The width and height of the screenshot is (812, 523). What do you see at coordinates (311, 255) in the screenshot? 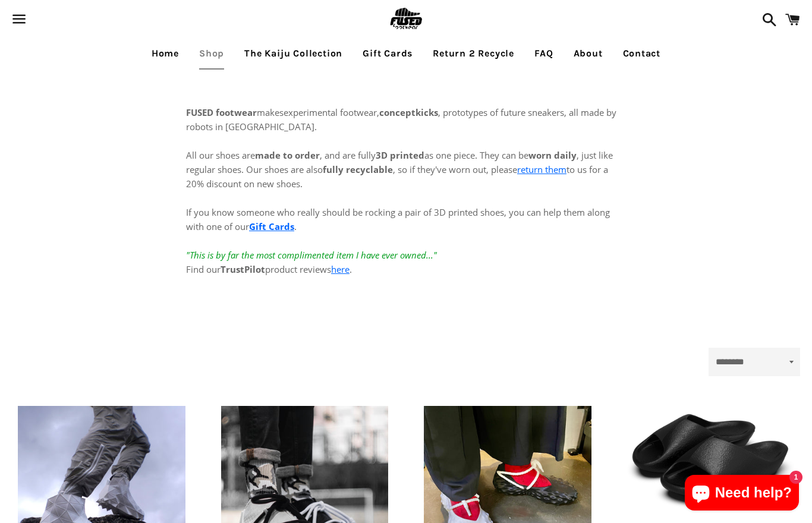
I see `em: "This is by far the most complimented item I have ever owned..."` at bounding box center [311, 255].